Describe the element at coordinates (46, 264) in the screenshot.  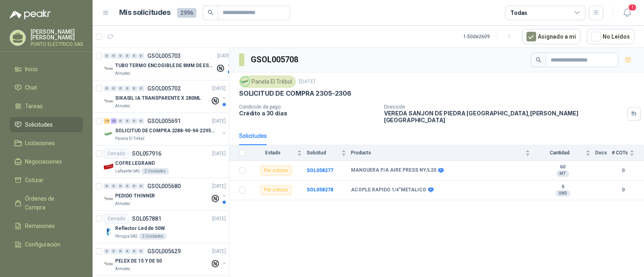
I see `a: Manuales y ayuda` at that location.